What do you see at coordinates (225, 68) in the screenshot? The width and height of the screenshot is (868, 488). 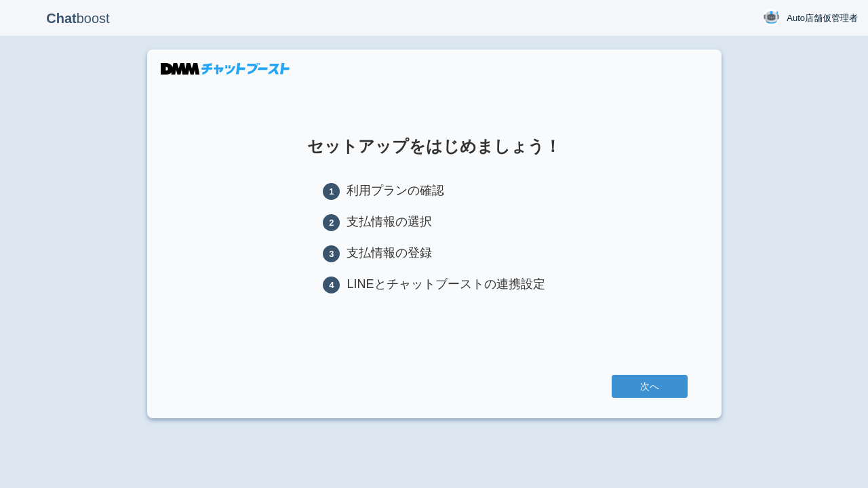 I see `img: DMMチャットブースト` at bounding box center [225, 68].